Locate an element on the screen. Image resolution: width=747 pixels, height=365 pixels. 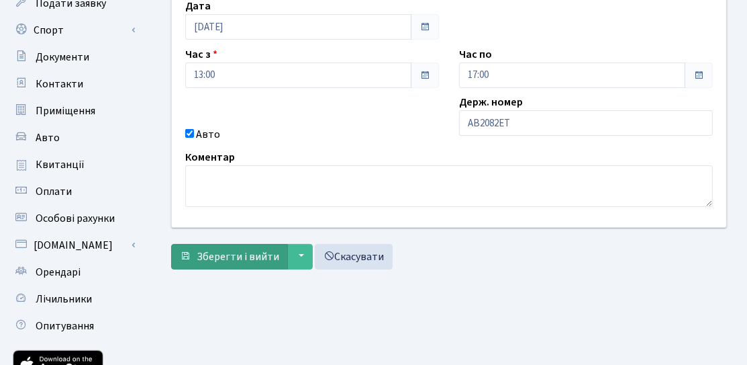
a: Контакти is located at coordinates (74, 84).